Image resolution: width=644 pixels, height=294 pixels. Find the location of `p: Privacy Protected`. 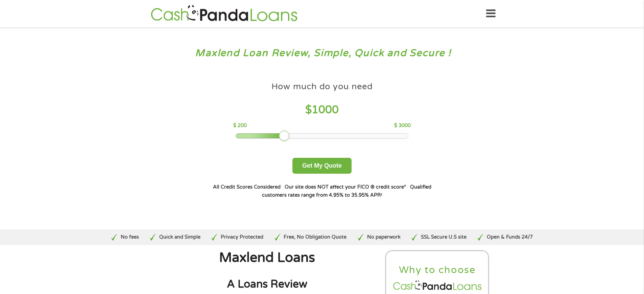

p: Privacy Protected is located at coordinates (242, 237).